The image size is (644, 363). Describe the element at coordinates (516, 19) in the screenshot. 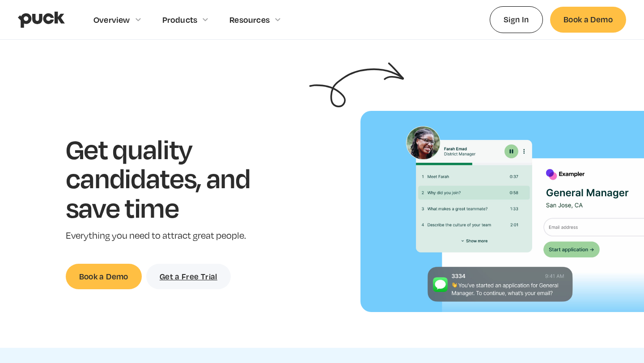

I see `a: Sign In` at that location.